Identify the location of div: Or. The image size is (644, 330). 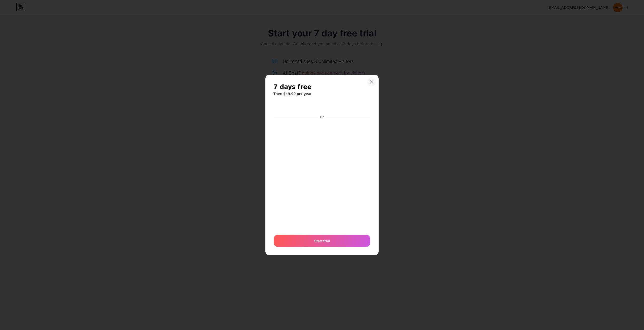
(322, 117).